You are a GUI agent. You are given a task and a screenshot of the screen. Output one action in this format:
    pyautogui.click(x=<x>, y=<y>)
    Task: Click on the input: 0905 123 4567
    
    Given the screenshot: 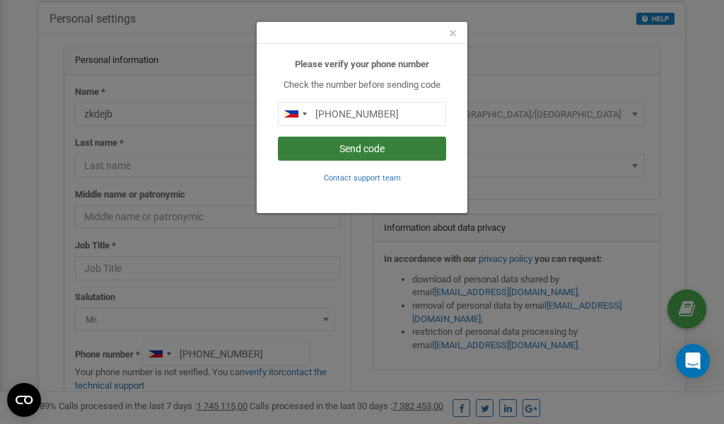 What is the action you would take?
    pyautogui.click(x=362, y=114)
    